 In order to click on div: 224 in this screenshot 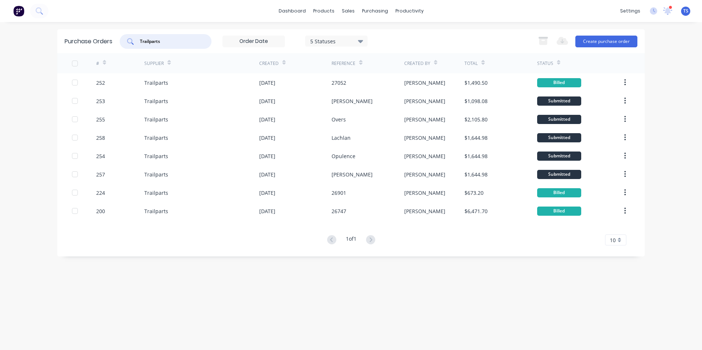, I will do `click(101, 193)`.